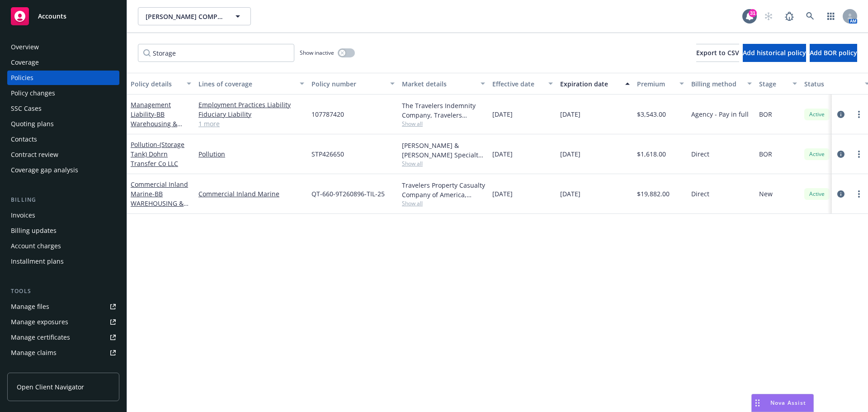 This screenshot has height=412, width=868. I want to click on div: Lines of coverage, so click(247, 84).